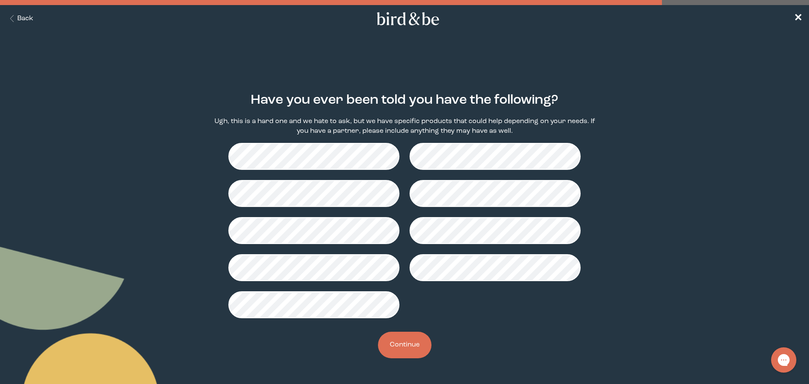 The height and width of the screenshot is (384, 809). Describe the element at coordinates (20, 19) in the screenshot. I see `button: Back Button` at that location.